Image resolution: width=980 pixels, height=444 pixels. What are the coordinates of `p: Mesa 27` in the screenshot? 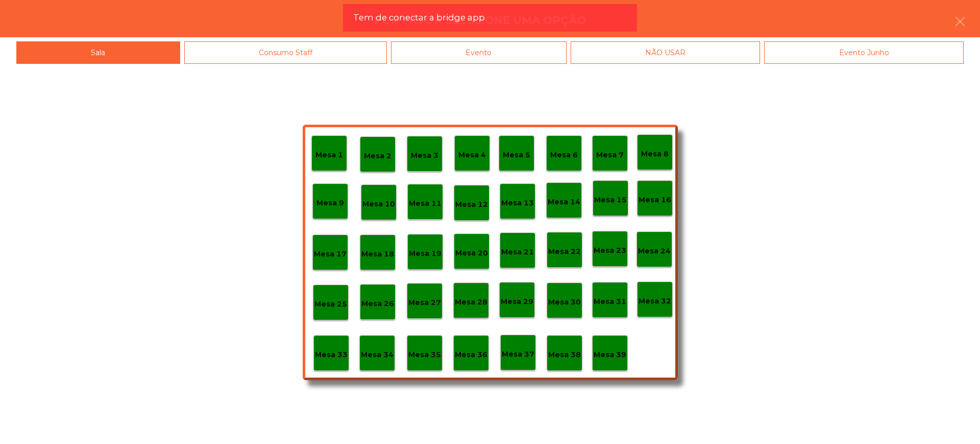 It's located at (425, 302).